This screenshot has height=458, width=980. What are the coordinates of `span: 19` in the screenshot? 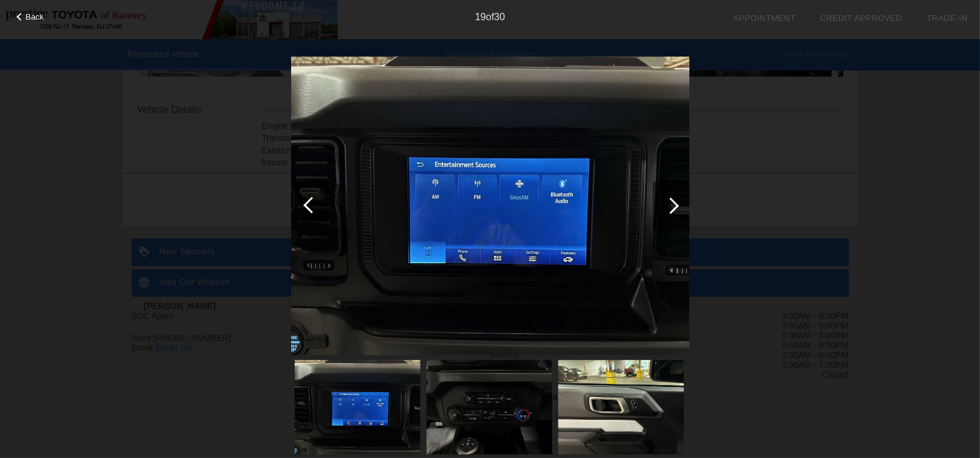 It's located at (481, 17).